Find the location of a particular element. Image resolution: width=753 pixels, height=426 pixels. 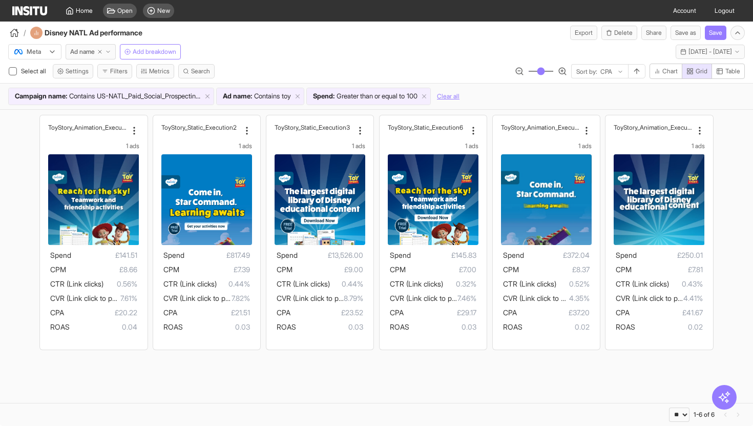

h2: ToyStory_Animation_Execution3 is located at coordinates (652, 127).